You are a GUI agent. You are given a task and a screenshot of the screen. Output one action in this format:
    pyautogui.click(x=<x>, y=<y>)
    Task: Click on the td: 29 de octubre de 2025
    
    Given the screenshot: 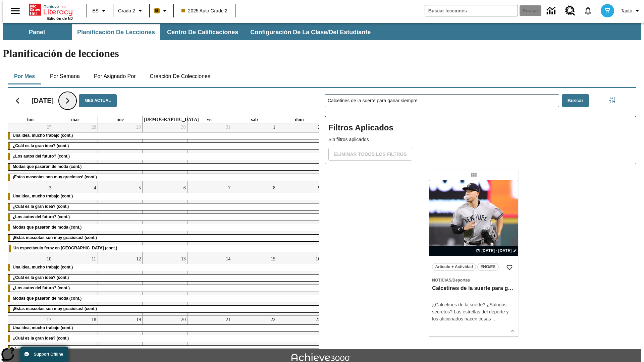 What is the action you would take?
    pyautogui.click(x=120, y=154)
    